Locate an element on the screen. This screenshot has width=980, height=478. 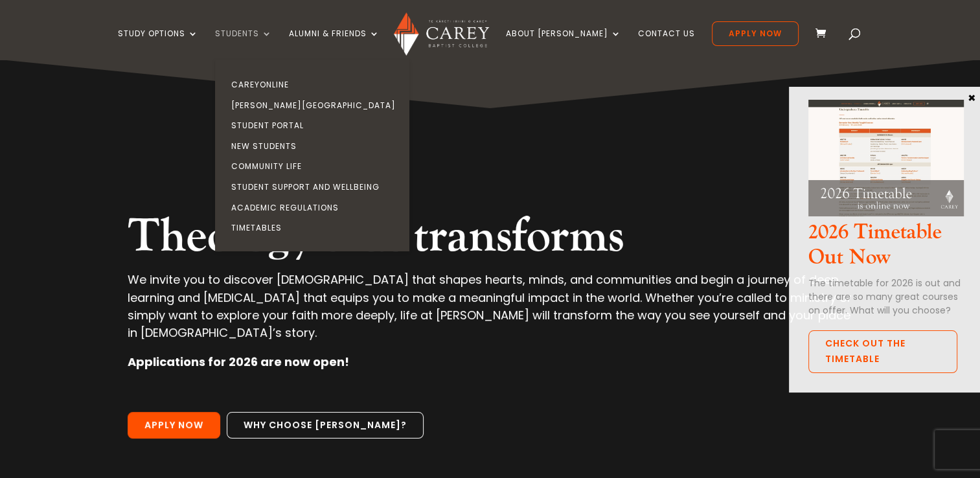
a: Contact Us is located at coordinates (666, 44).